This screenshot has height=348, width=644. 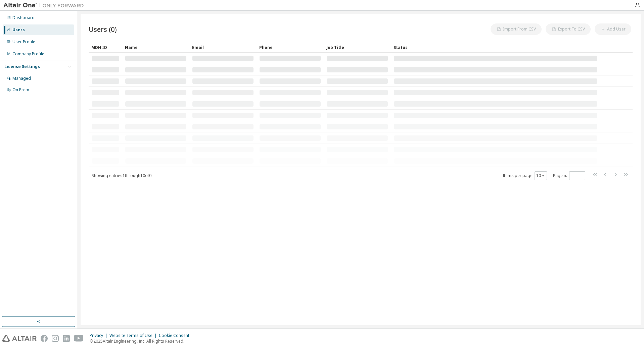 What do you see at coordinates (22, 67) in the screenshot?
I see `div: License Settings` at bounding box center [22, 67].